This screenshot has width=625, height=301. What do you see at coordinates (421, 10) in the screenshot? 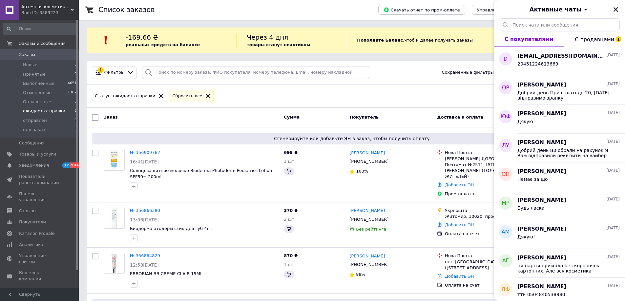
I see `button: Скачать отчет по пром-оплате` at bounding box center [421, 10].